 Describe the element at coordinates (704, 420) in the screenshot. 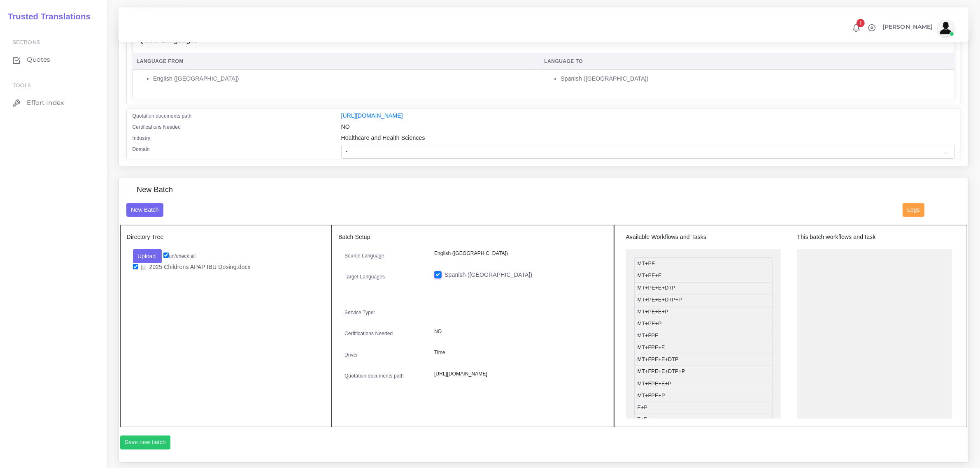

I see `li: T+E` at that location.